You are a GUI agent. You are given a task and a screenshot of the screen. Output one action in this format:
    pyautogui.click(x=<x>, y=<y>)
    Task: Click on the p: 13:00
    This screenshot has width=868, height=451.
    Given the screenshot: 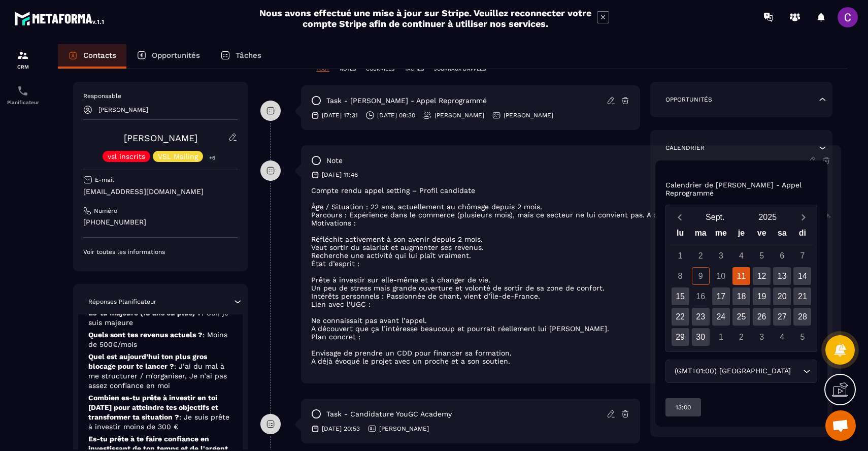 What is the action you would take?
    pyautogui.click(x=684, y=407)
    